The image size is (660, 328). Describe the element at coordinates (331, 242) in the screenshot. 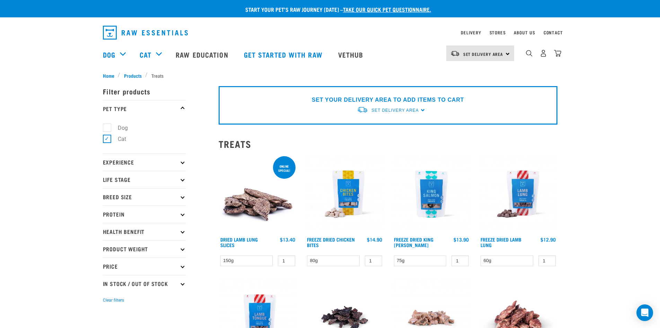

I see `a: Freeze Dried Chicken Bites` at that location.